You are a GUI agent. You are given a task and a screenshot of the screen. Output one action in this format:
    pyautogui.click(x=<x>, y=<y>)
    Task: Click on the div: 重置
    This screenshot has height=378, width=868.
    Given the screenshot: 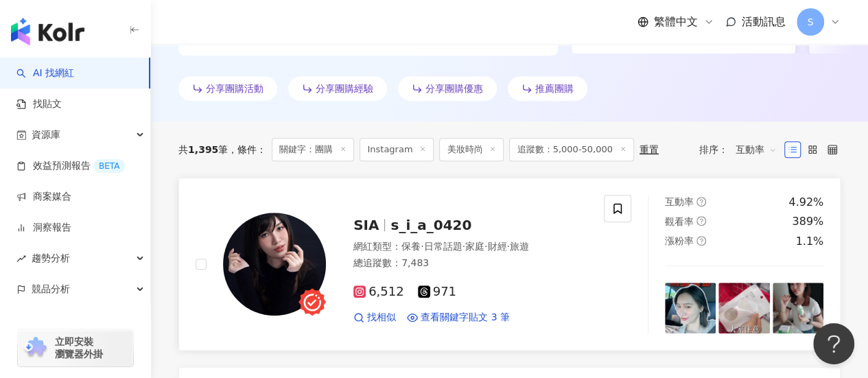 What is the action you would take?
    pyautogui.click(x=649, y=149)
    